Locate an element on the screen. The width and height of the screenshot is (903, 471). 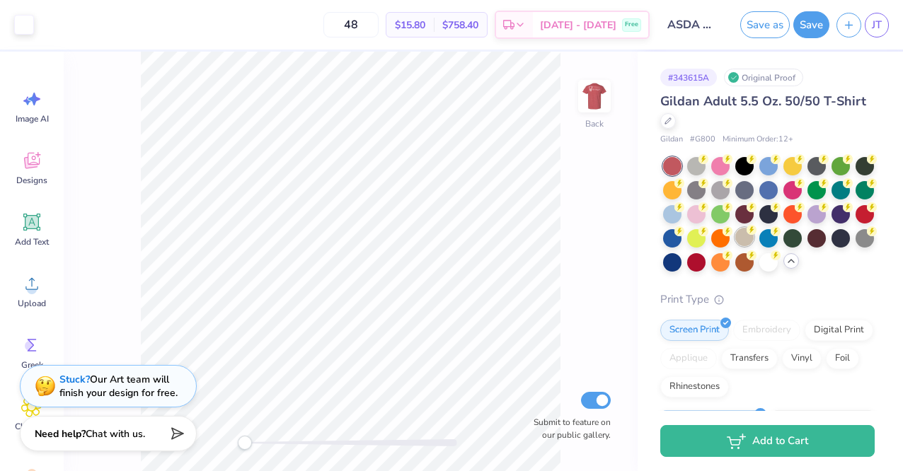
div: Digital Print is located at coordinates (838, 330).